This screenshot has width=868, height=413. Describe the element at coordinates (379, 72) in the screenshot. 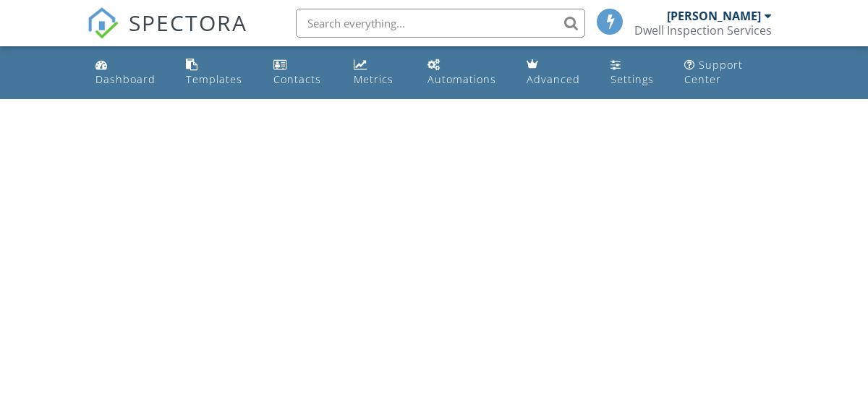

I see `a: Metrics` at that location.